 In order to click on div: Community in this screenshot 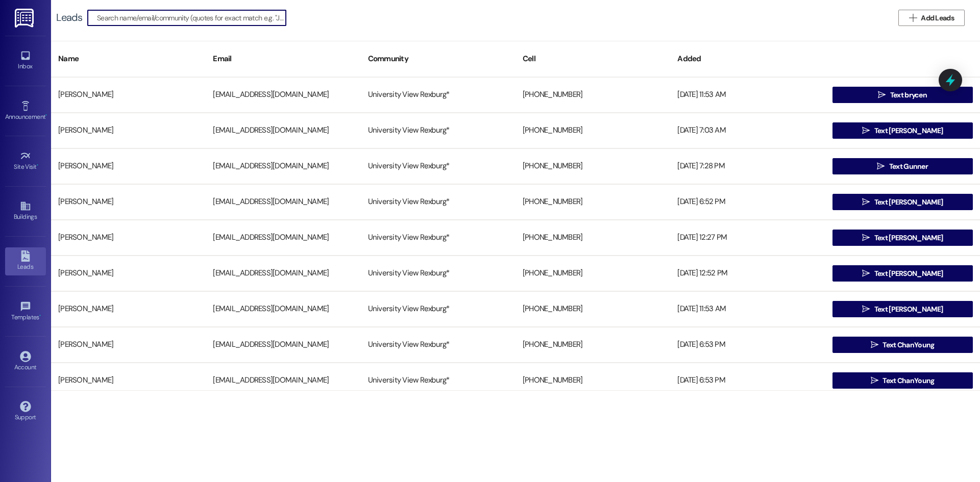, I will do `click(437, 59)`.